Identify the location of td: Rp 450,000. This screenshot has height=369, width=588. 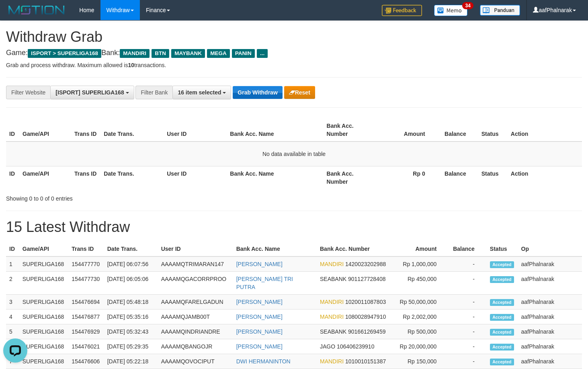
(421, 283).